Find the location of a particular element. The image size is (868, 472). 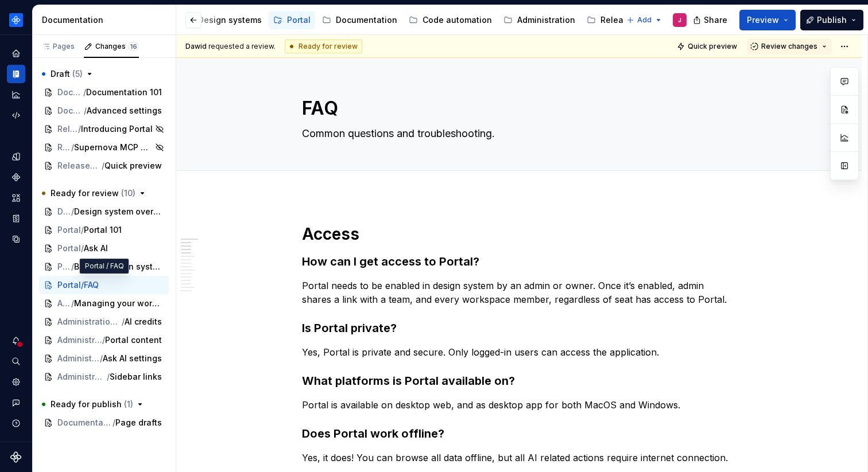

span: Share is located at coordinates (715, 20).